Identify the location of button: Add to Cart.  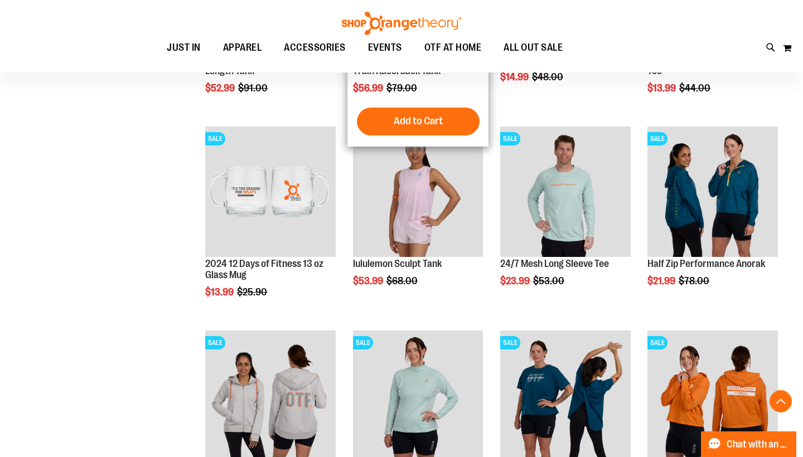
(418, 122).